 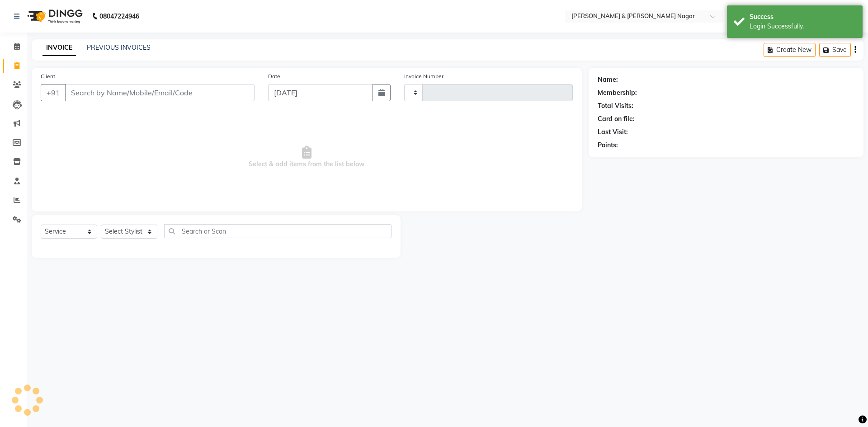 I want to click on label: Invoice Number, so click(x=424, y=77).